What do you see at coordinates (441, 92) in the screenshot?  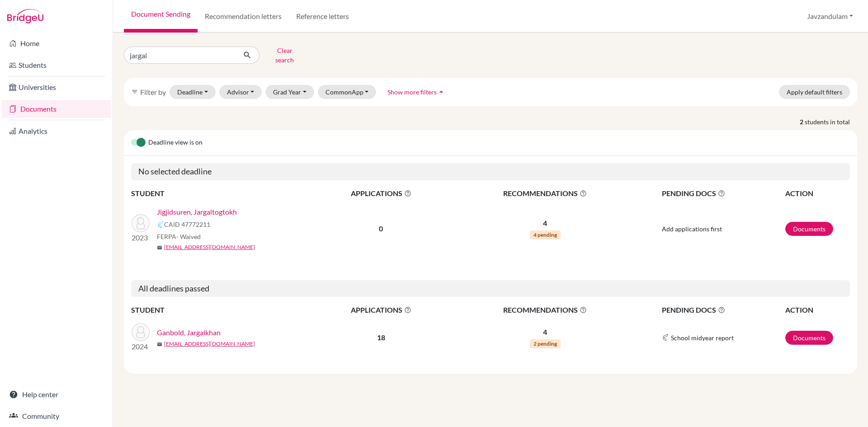 I see `i: arrow_drop_up` at bounding box center [441, 92].